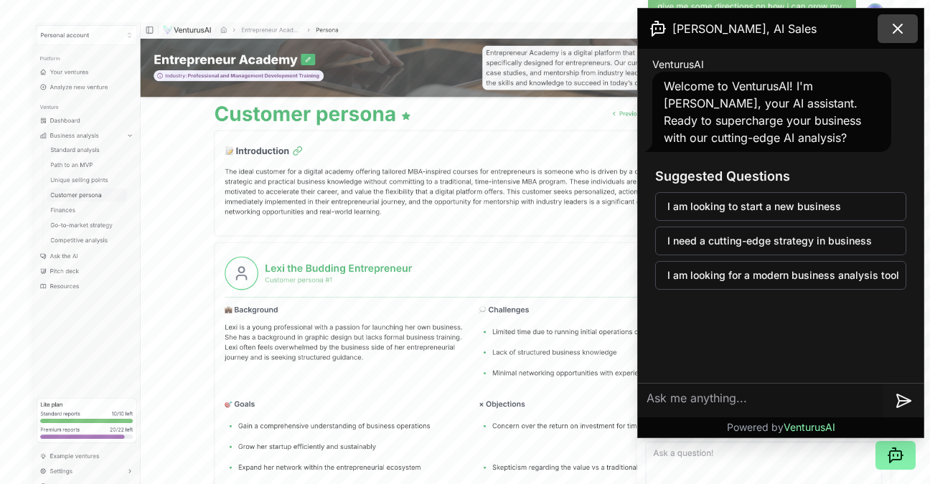  I want to click on p: Powered by, so click(781, 428).